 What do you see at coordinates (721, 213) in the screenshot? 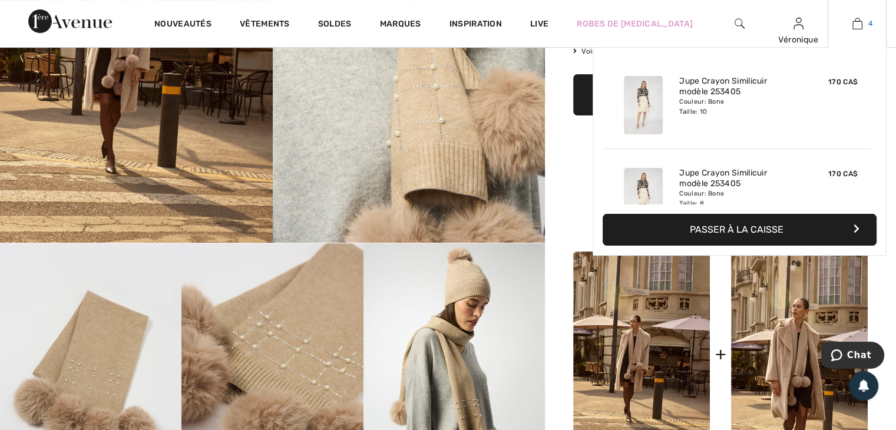
I see `div: Complétez votre tenue` at bounding box center [721, 213].